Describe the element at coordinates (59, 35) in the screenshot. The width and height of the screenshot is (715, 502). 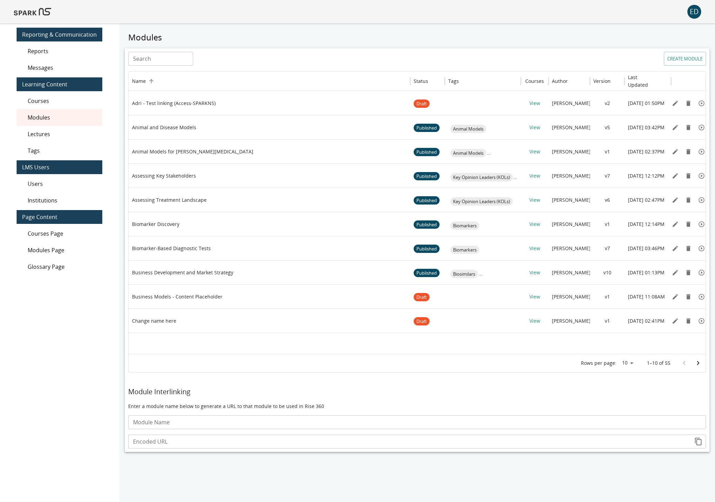
I see `div: Reporting & Communication` at that location.